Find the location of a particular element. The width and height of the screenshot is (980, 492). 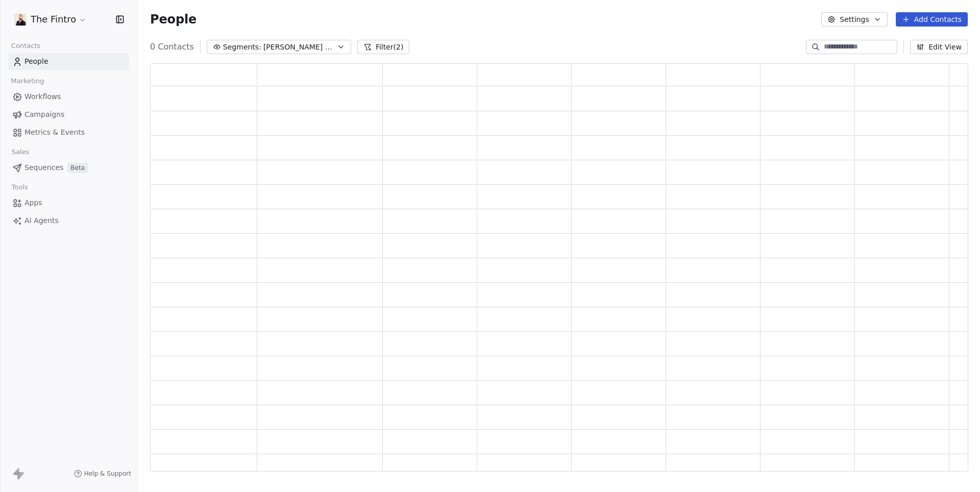

span: The Fintro is located at coordinates (53, 20).